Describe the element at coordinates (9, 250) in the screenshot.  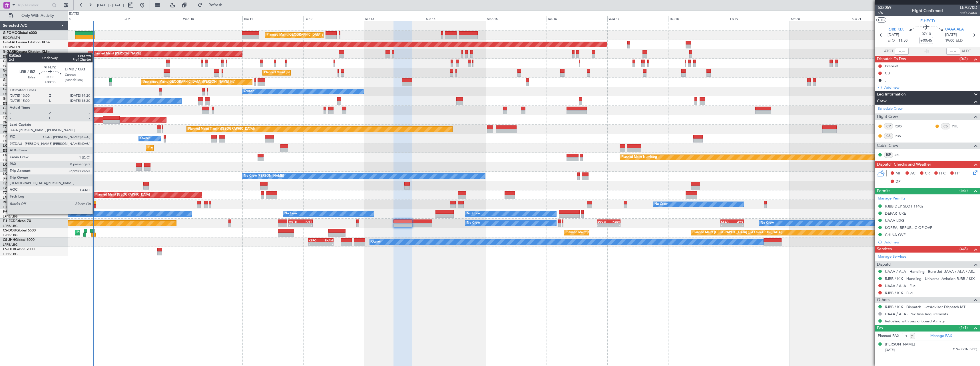
I see `span: CS-DTR` at that location.